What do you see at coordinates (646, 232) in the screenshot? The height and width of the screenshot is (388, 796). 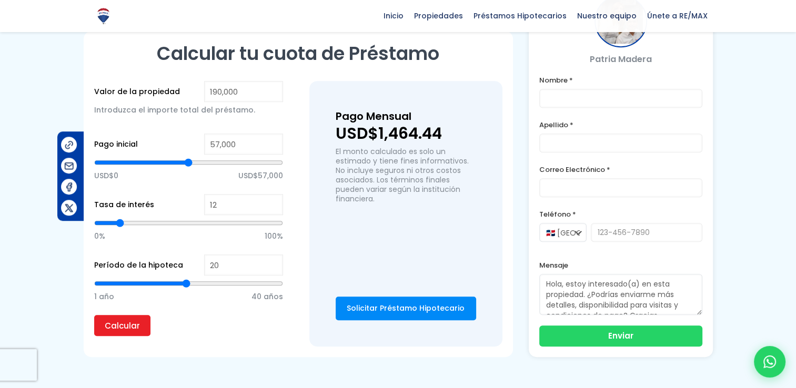 I see `input: 123-456-7890` at bounding box center [646, 232].